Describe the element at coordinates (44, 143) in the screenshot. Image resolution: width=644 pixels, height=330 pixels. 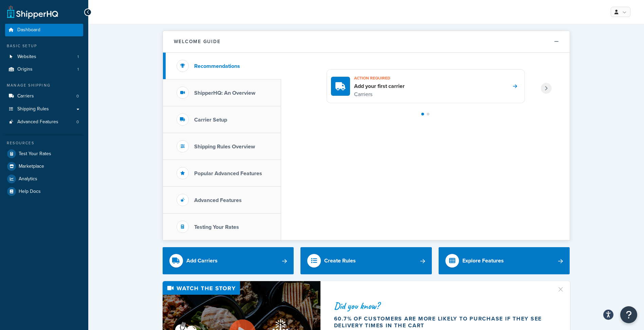
I see `div: Resources` at that location.